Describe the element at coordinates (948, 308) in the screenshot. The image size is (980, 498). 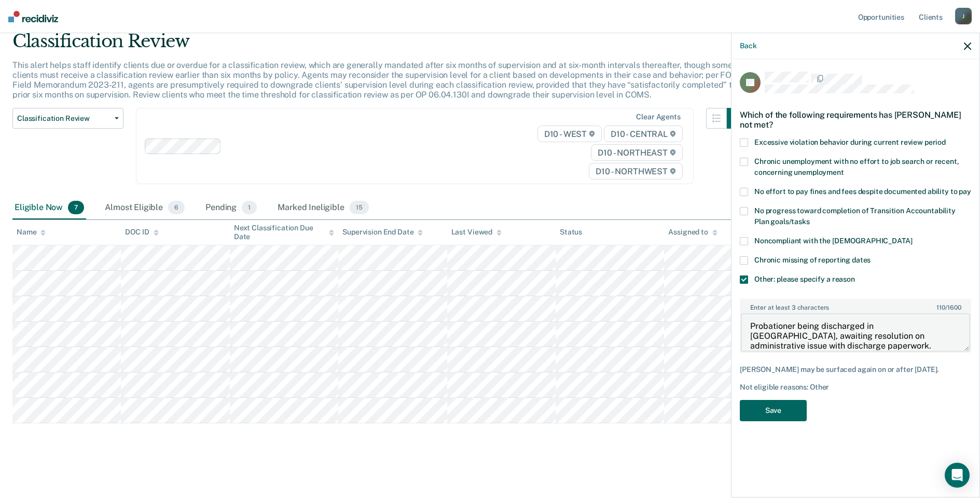
I see `span: / 1600` at that location.